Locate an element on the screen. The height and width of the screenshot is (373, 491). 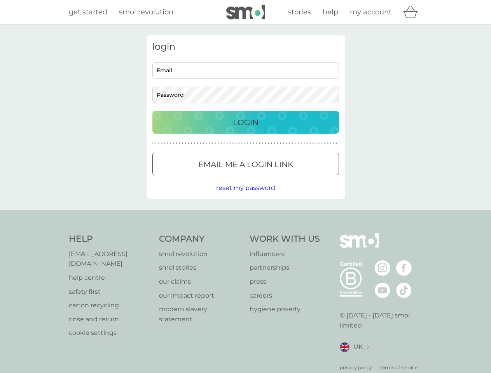
span: UK is located at coordinates (358, 347).